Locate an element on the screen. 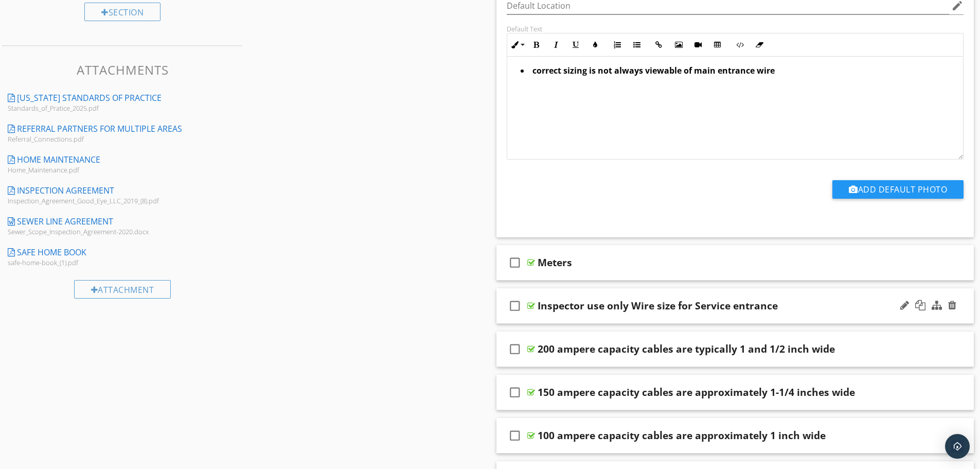 The height and width of the screenshot is (469, 980). button: Underline (Ctrl+U) is located at coordinates (576, 45).